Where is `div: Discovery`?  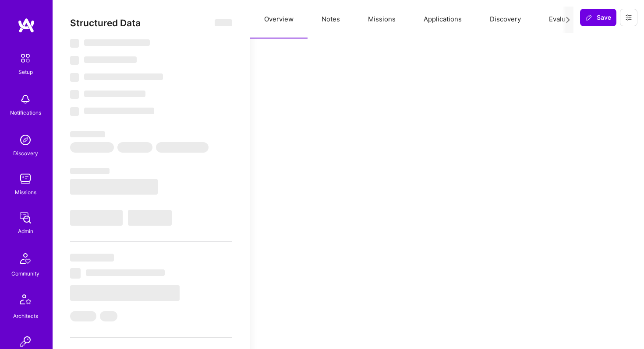
div: Discovery is located at coordinates (25, 153).